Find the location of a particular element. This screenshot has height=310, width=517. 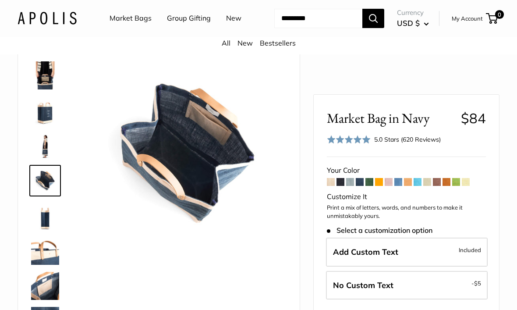

span: USD $ is located at coordinates (408, 23).